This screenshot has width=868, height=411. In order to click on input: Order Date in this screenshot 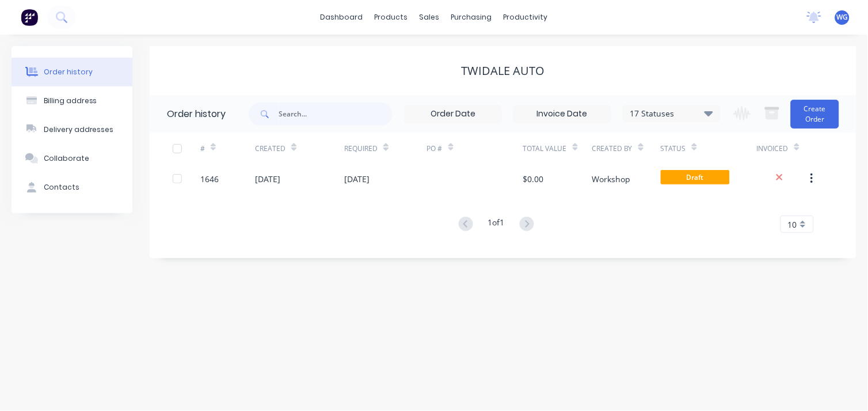, I will do `click(453, 114)`.